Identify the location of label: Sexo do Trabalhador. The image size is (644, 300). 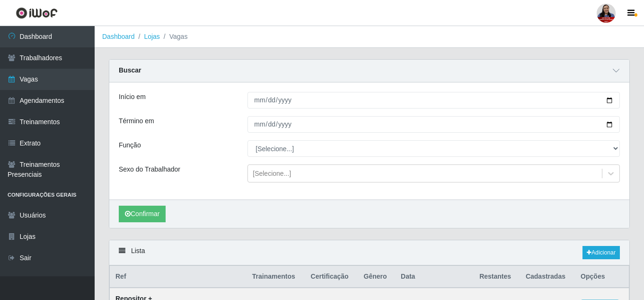
(150, 169).